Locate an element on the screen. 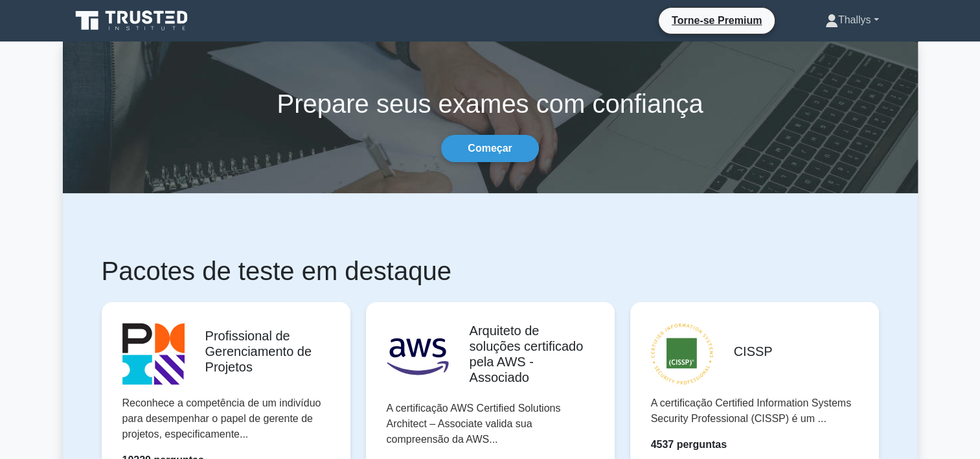 The image size is (980, 459). a: Começar is located at coordinates (490, 148).